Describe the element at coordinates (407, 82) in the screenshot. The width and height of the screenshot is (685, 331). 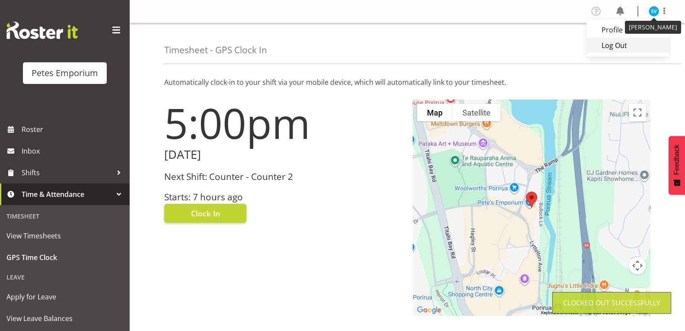
I see `p: Automatically clock-in to your shift via your mobile device, which will automatically link to you...` at that location.